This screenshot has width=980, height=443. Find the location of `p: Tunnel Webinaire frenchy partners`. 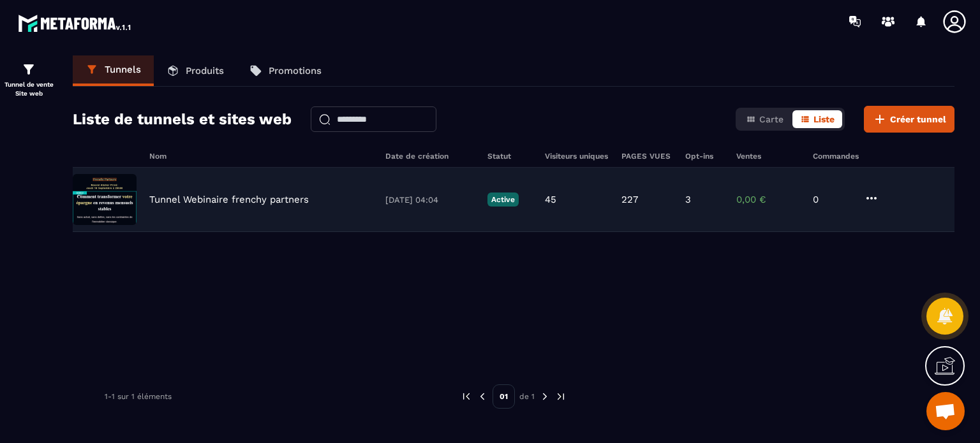

p: Tunnel Webinaire frenchy partners is located at coordinates (229, 200).